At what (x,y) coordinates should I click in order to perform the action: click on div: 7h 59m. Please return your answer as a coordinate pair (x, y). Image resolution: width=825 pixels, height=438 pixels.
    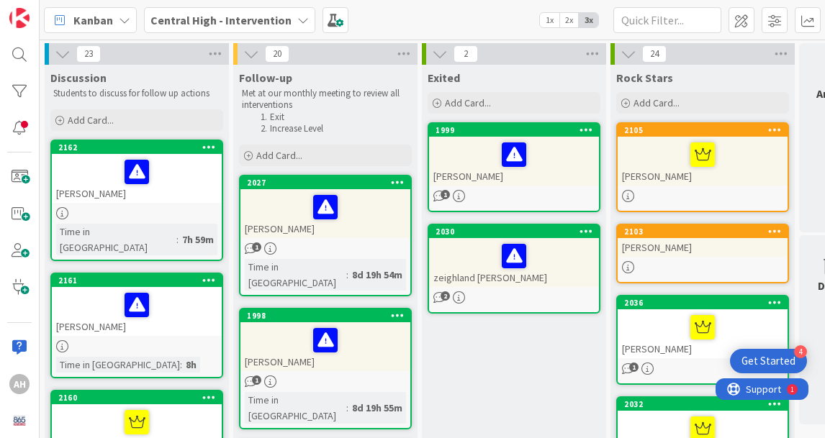
    Looking at the image, I should click on (198, 240).